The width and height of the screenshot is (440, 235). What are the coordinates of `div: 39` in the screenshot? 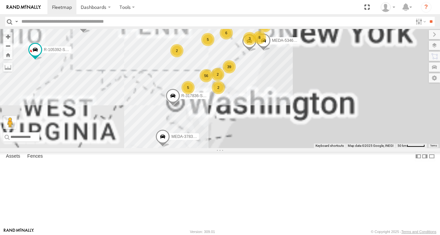 It's located at (229, 67).